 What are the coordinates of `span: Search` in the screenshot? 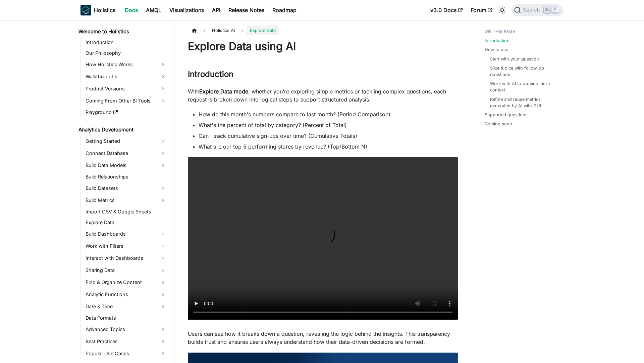 It's located at (533, 10).